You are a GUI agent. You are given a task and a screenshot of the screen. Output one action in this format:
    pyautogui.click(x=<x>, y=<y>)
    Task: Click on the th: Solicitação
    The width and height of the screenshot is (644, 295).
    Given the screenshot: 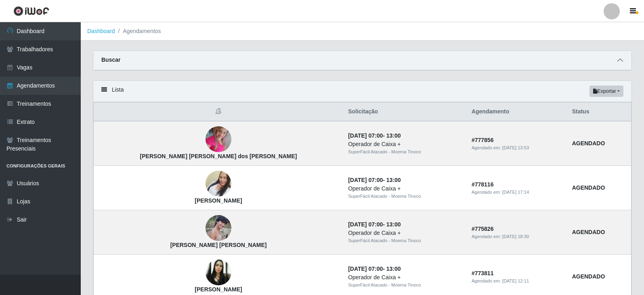 What is the action you would take?
    pyautogui.click(x=405, y=112)
    